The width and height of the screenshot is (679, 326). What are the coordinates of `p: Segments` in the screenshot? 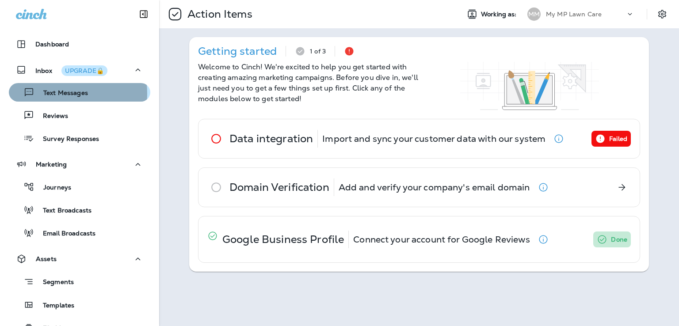 It's located at (54, 283).